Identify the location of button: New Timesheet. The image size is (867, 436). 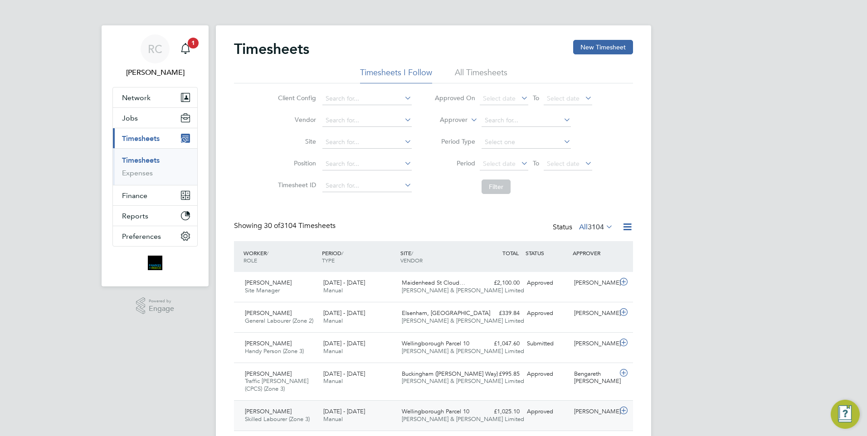
(603, 47).